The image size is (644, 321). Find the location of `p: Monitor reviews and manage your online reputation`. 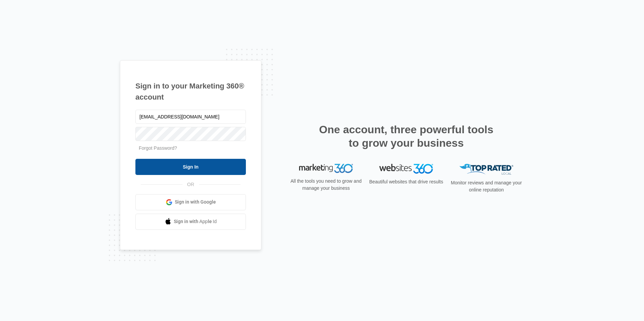

p: Monitor reviews and manage your online reputation is located at coordinates (486, 187).